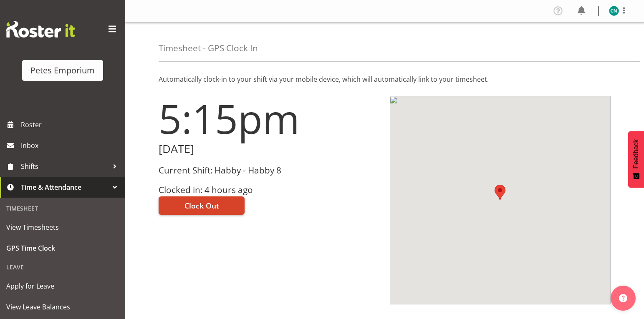  Describe the element at coordinates (62, 208) in the screenshot. I see `div: Timesheet` at that location.